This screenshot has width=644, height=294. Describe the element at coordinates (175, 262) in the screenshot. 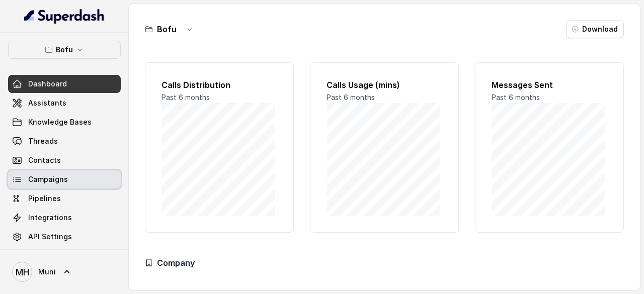

I see `h3: Company` at that location.